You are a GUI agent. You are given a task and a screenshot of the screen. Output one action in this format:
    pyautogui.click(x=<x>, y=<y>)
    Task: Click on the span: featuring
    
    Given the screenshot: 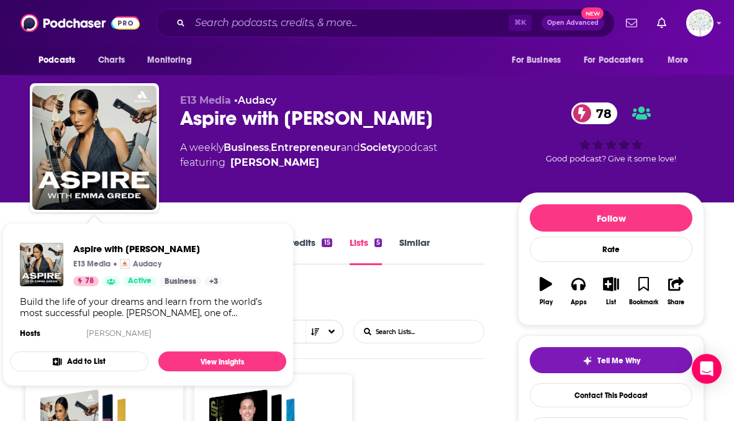 What is the action you would take?
    pyautogui.click(x=309, y=163)
    